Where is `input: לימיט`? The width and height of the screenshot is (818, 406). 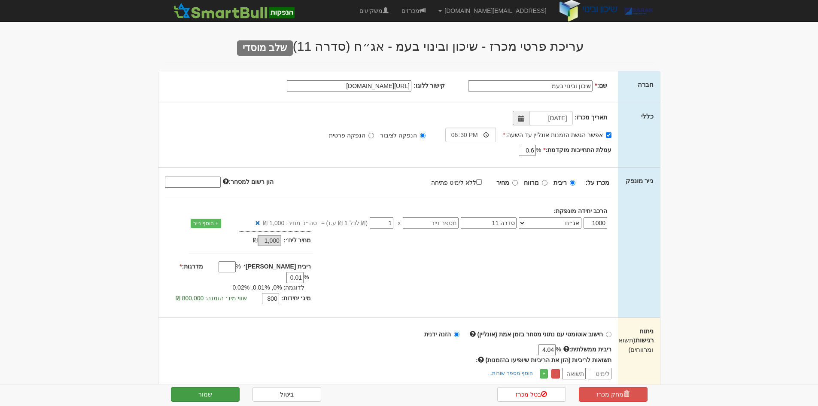
input: לימיט is located at coordinates (600, 373).